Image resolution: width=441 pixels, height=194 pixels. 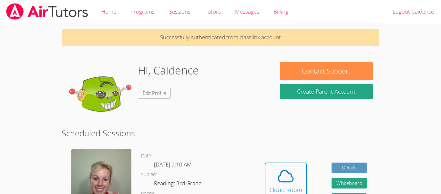 I want to click on img: default.png, so click(x=100, y=94).